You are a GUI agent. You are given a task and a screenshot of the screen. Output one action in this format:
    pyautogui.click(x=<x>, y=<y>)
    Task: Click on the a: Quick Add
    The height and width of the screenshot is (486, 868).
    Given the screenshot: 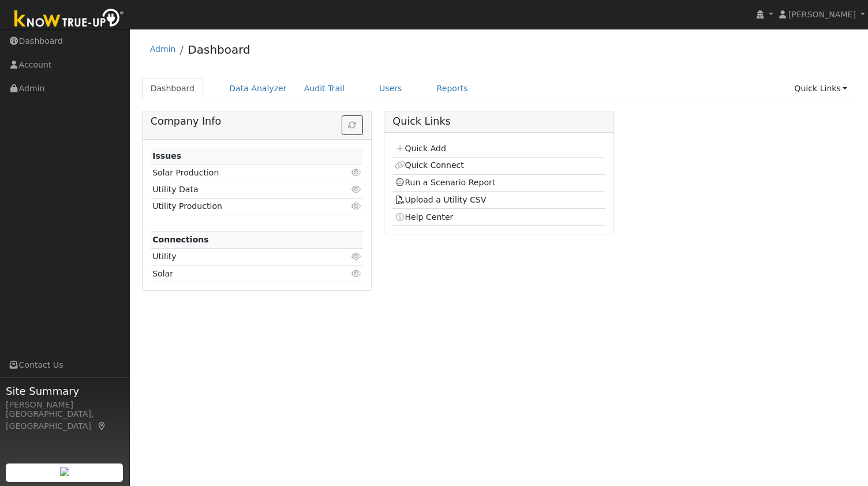 What is the action you would take?
    pyautogui.click(x=420, y=148)
    